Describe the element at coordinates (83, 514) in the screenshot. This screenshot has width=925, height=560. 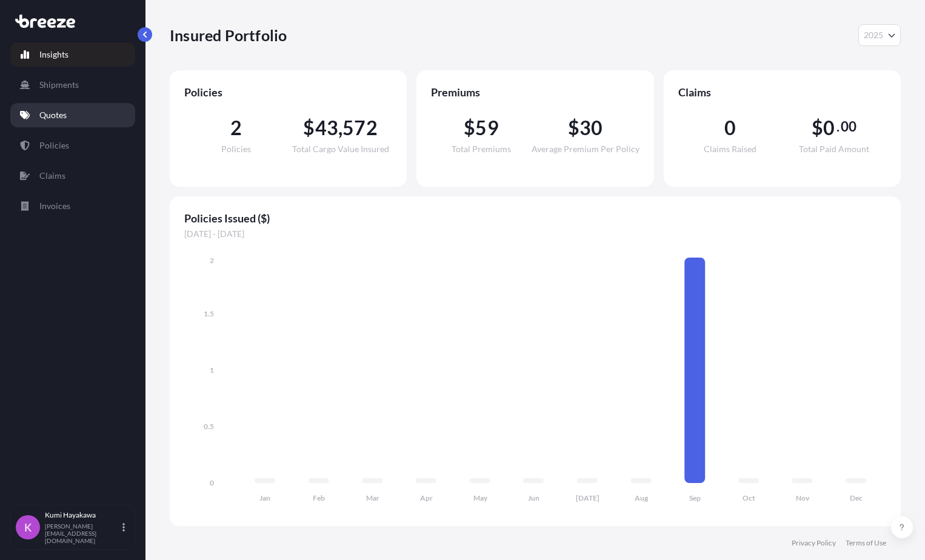
I see `p: Kumi Hayakawa` at that location.